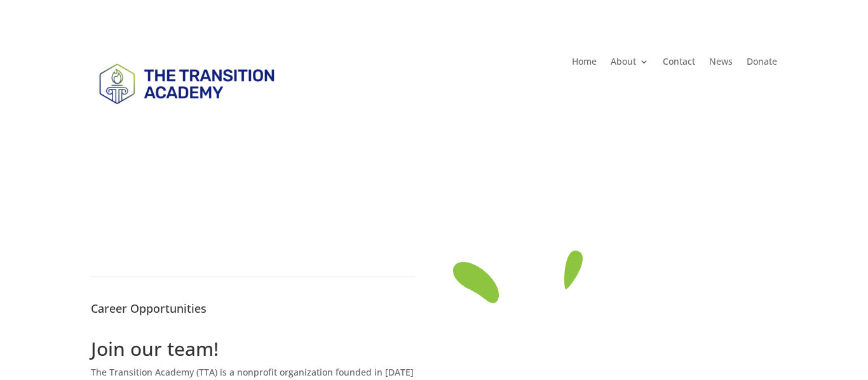 The image size is (868, 380). What do you see at coordinates (186, 111) in the screenshot?
I see `a: Logo-Noticias` at bounding box center [186, 111].